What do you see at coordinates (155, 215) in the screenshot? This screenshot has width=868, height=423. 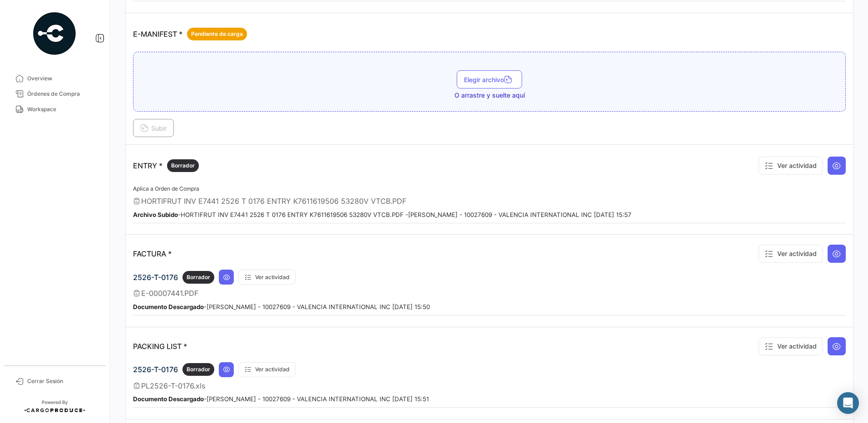 I see `b: Archivo Subido` at bounding box center [155, 215].